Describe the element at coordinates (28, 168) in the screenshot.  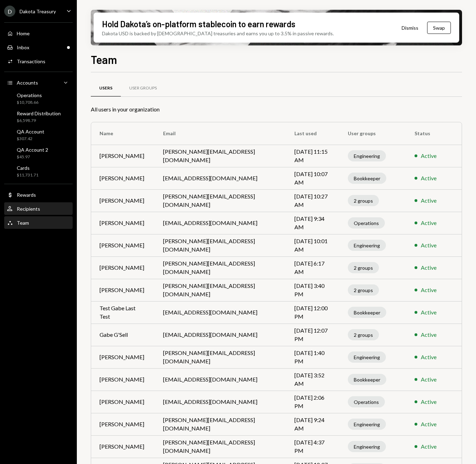
I see `div: Cards` at that location.